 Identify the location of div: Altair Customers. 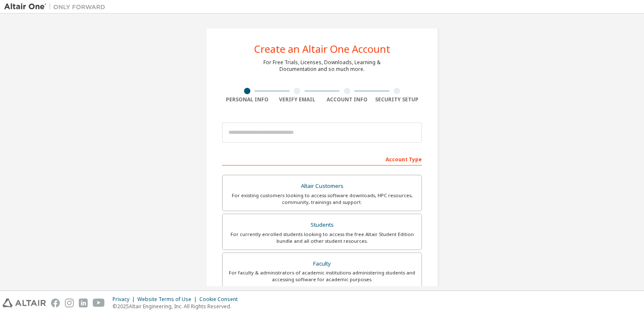
(322, 186).